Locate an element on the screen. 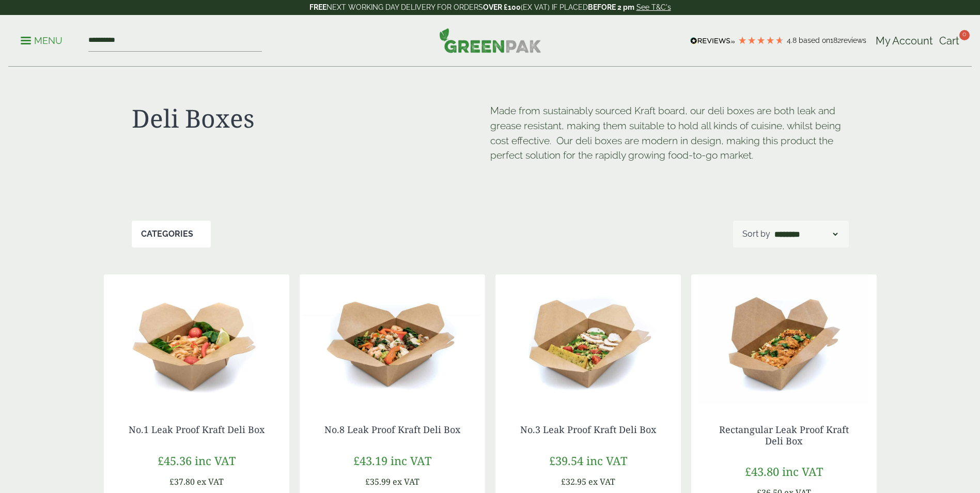  img: kraft deli box is located at coordinates (197, 339).